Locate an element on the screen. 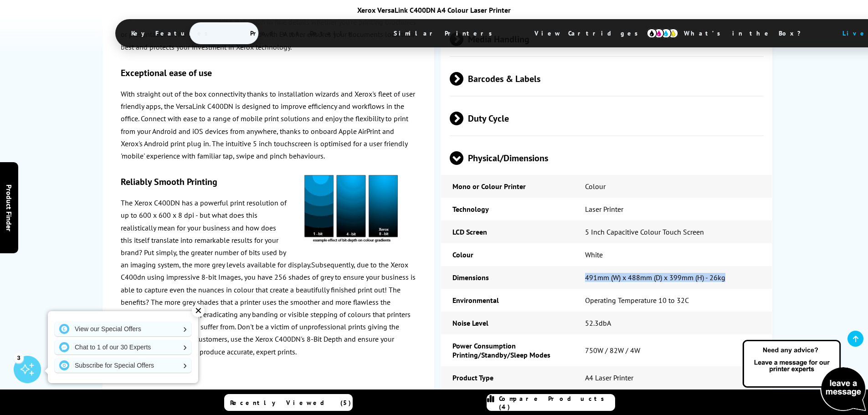 The height and width of the screenshot is (415, 868). td: White is located at coordinates (673, 255).